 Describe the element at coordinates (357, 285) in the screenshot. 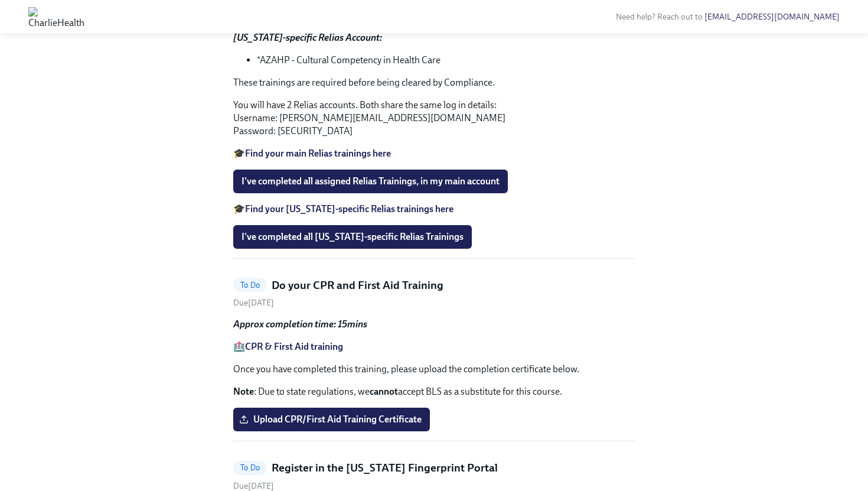

I see `h5: Do your CPR and First Aid Training` at that location.